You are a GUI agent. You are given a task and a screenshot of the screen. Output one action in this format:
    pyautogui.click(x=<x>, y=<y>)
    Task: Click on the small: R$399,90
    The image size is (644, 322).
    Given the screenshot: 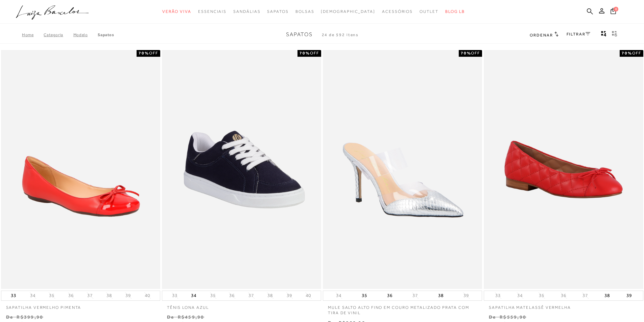 What is the action you would take?
    pyautogui.click(x=30, y=317)
    